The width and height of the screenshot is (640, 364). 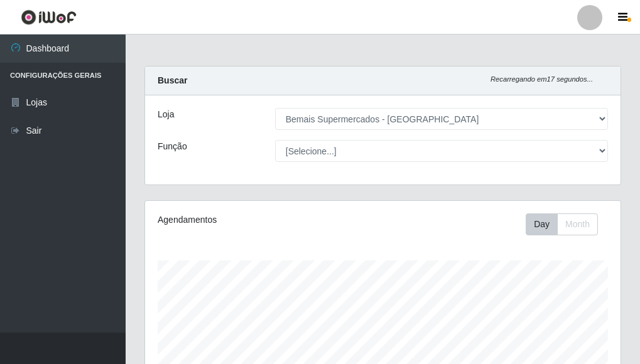 I want to click on div: Toolbar with button groups, so click(x=566, y=224).